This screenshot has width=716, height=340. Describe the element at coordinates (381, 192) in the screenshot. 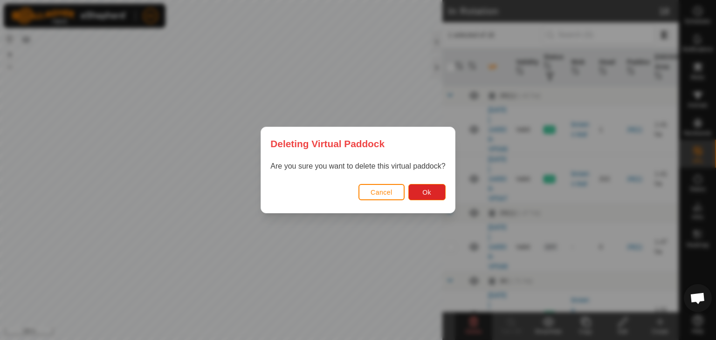

I see `span: Cancel` at that location.